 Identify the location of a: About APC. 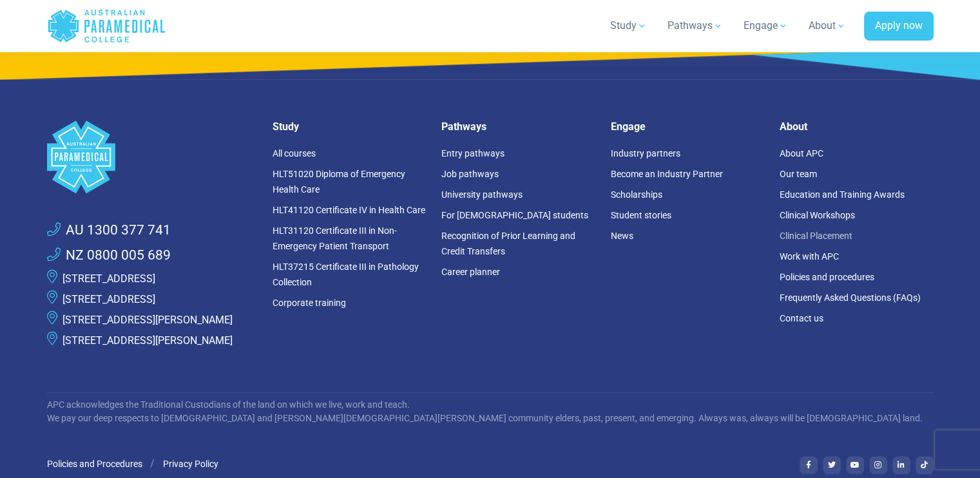
(801, 153).